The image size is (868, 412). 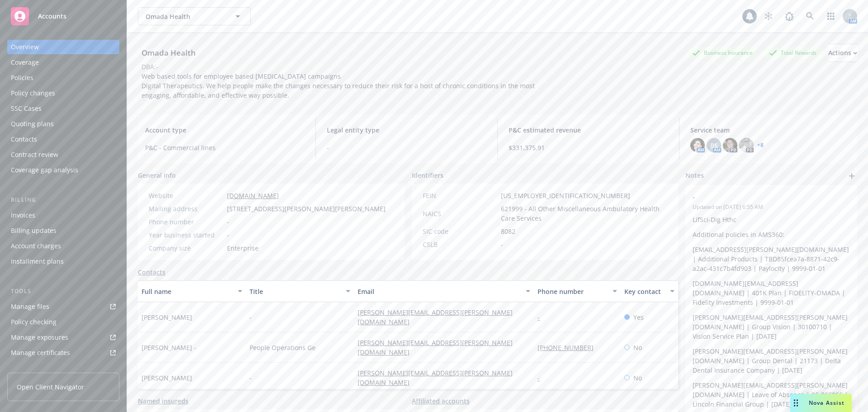 What do you see at coordinates (63, 16) in the screenshot?
I see `a: Accounts` at bounding box center [63, 16].